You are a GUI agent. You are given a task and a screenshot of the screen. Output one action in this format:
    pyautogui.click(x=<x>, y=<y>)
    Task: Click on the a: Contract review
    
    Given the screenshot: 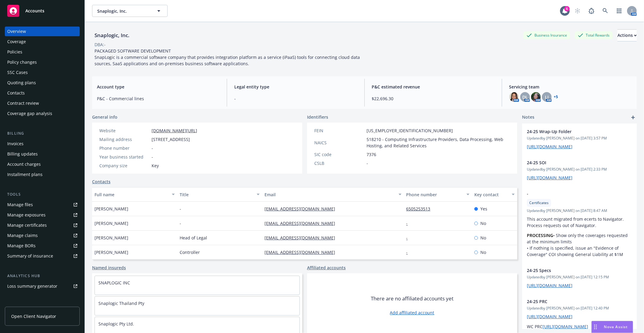 What is the action you would take?
    pyautogui.click(x=42, y=103)
    